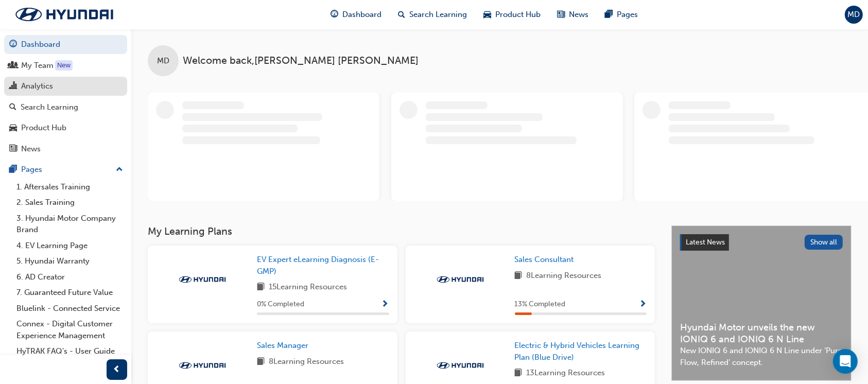 The image size is (868, 384). What do you see at coordinates (65, 107) in the screenshot?
I see `a: Search Learning` at bounding box center [65, 107].